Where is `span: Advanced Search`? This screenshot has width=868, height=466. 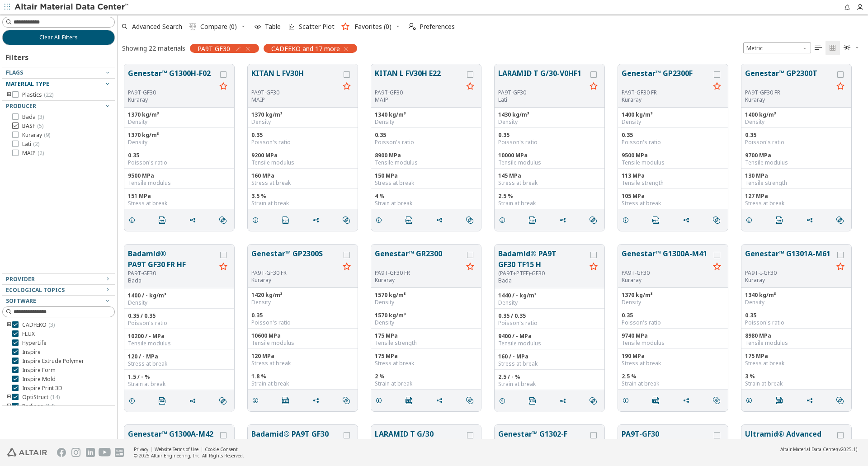
span: Advanced Search is located at coordinates (157, 27).